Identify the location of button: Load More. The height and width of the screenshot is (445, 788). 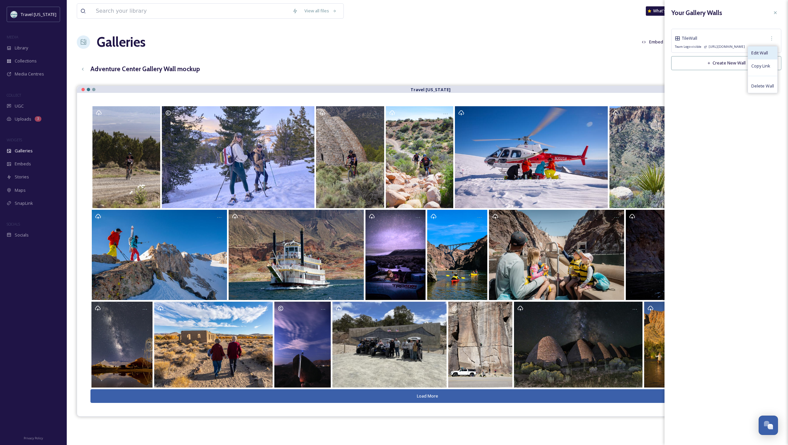
(427, 396).